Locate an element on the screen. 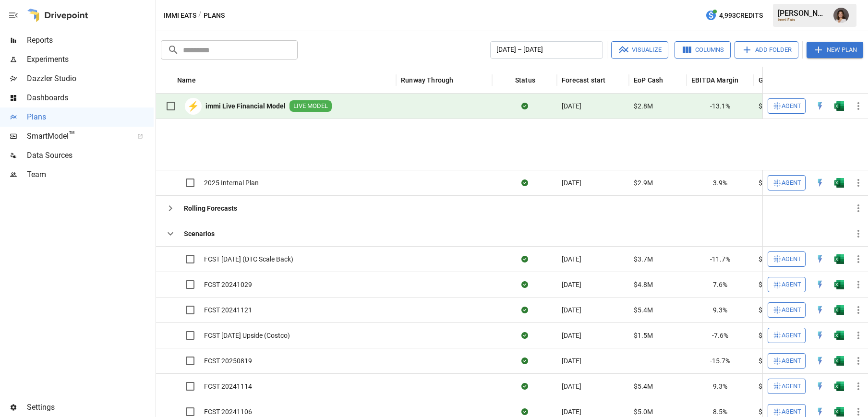 The image size is (868, 417). b: immi Live Financial Model is located at coordinates (245, 106).